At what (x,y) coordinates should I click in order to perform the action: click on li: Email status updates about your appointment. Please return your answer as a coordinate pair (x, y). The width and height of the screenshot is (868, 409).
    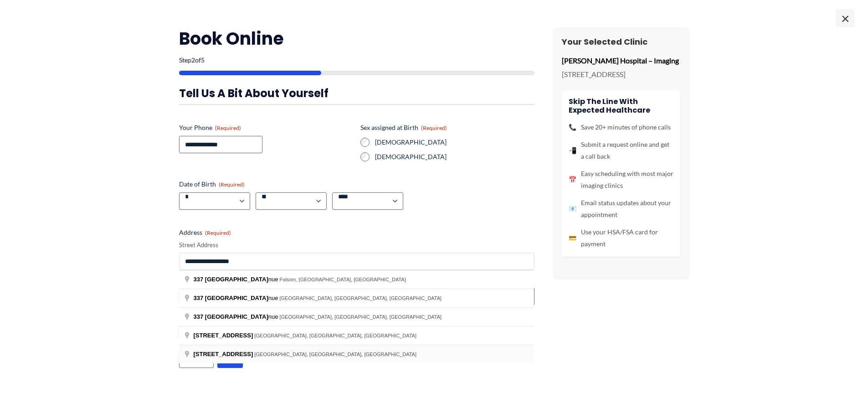
    Looking at the image, I should click on (621, 209).